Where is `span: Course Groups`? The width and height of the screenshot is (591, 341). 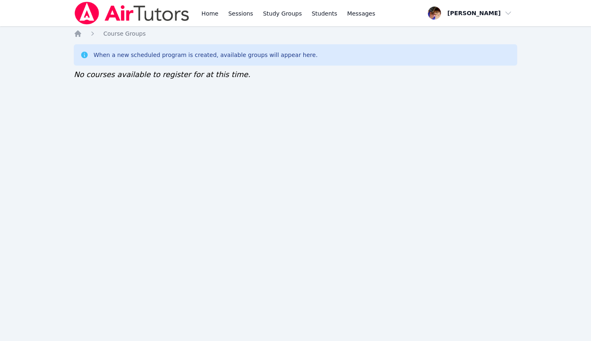 span: Course Groups is located at coordinates (124, 34).